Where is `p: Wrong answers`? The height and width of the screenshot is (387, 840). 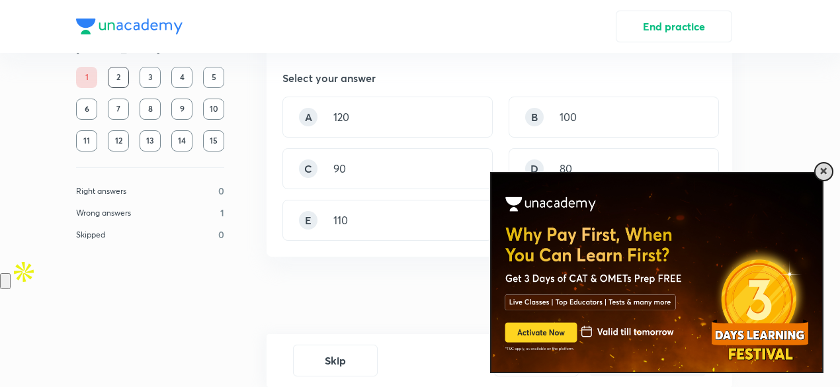
p: Wrong answers is located at coordinates (103, 213).